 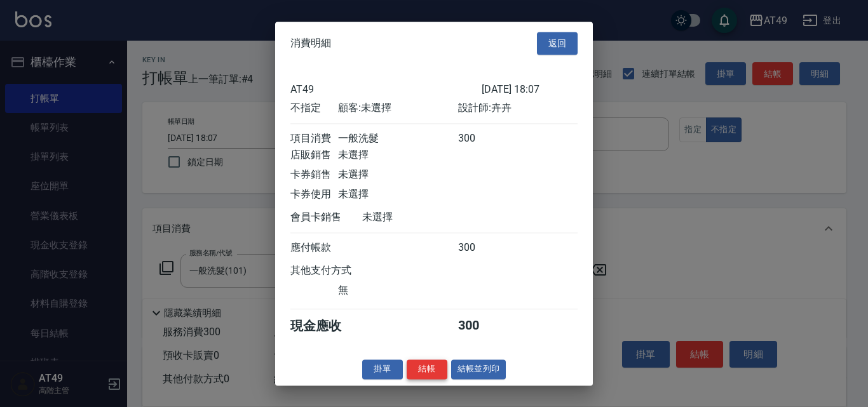 I want to click on button: 結帳, so click(x=427, y=369).